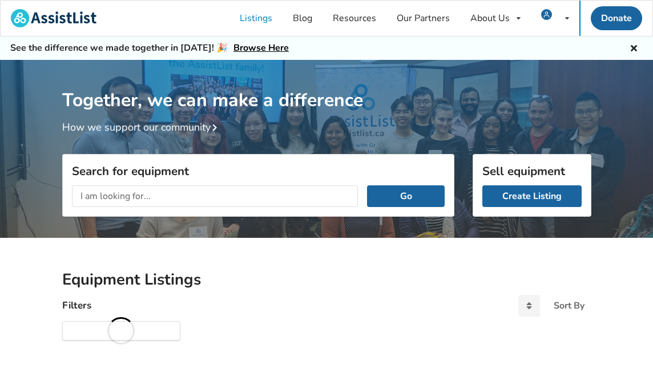  I want to click on a: Create Listing, so click(532, 196).